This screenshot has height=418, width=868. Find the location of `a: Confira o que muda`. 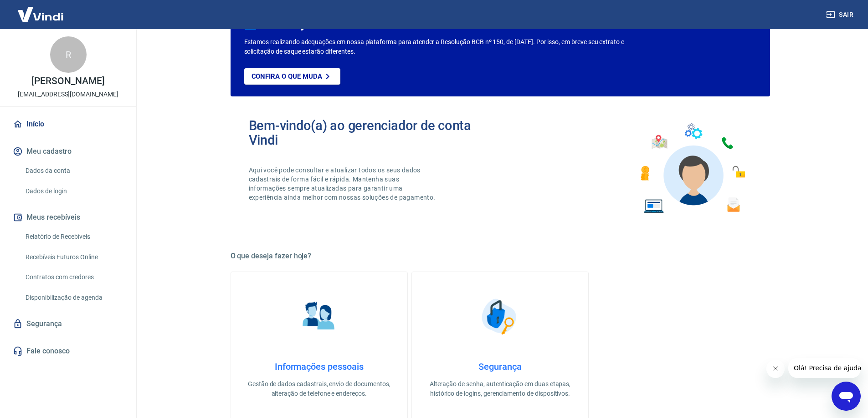

a: Confira o que muda is located at coordinates (292, 77).